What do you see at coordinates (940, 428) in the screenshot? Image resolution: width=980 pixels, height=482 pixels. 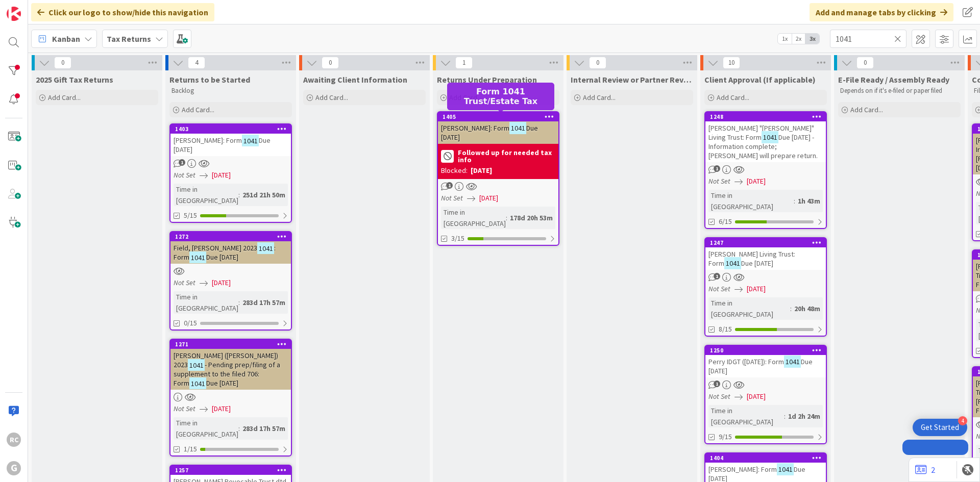 I see `div: Open Get Started checklist, remaining modules: 4` at bounding box center [940, 428].